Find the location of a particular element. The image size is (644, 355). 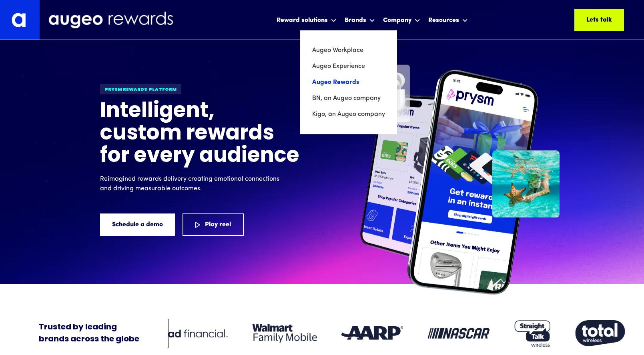

h1: Intelligent, custom rewards for every audience is located at coordinates (200, 135).